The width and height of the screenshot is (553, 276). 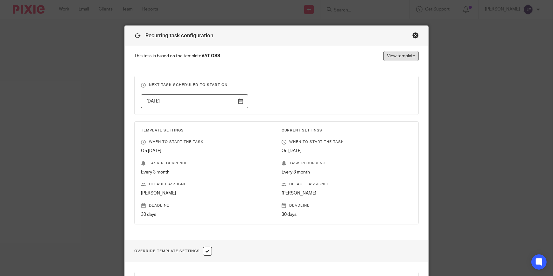 What do you see at coordinates (206, 130) in the screenshot?
I see `h3: Template Settings` at bounding box center [206, 130].